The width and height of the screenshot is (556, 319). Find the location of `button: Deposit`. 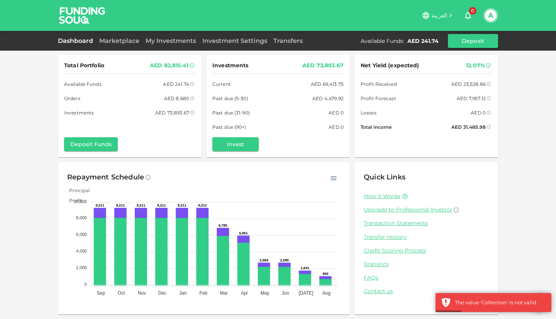

button: Deposit is located at coordinates (473, 41).